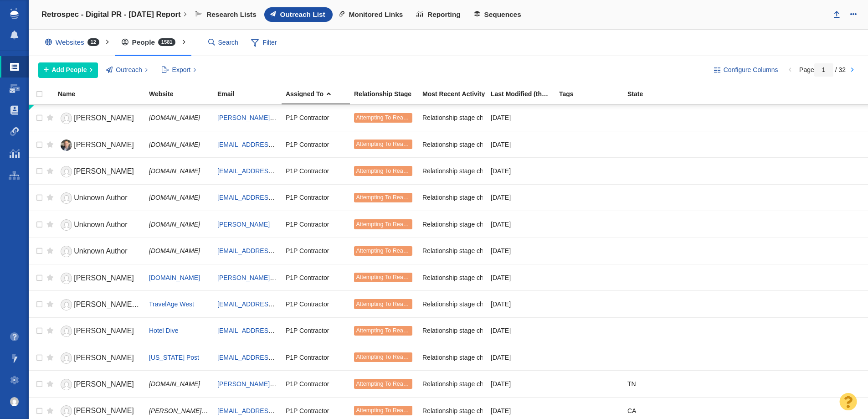 This screenshot has width=868, height=419. I want to click on button: Outreach, so click(127, 70).